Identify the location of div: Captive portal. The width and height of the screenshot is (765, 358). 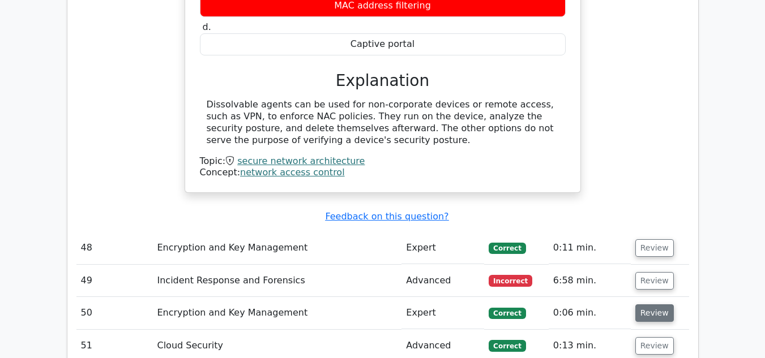
(383, 44).